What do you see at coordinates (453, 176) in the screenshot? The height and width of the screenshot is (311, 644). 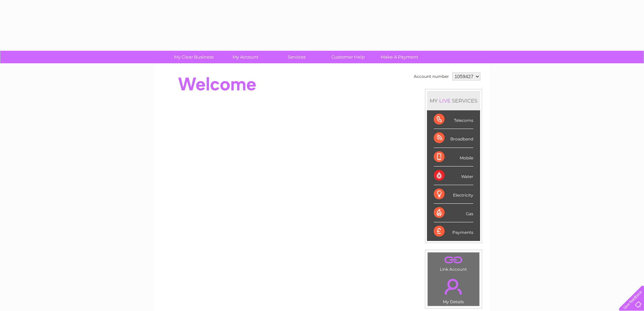 I see `div: Water` at bounding box center [453, 176].